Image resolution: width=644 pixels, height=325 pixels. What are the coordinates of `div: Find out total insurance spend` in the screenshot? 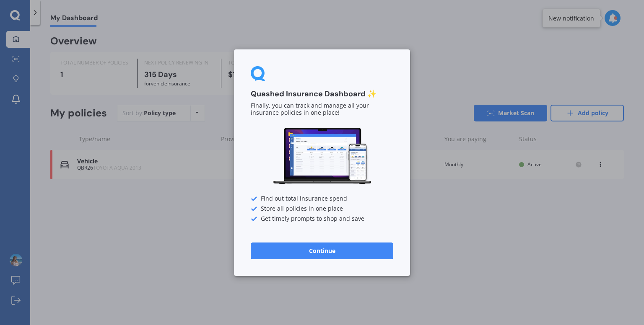 It's located at (322, 198).